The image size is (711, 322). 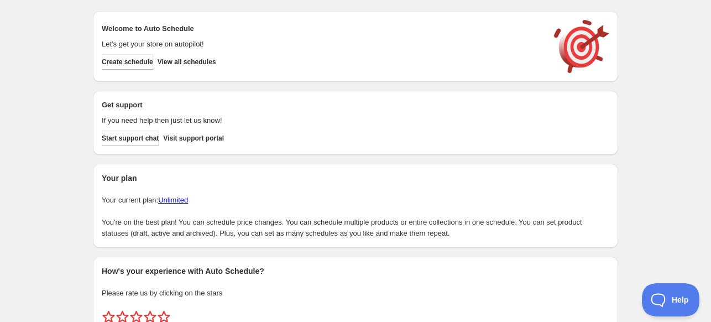 I want to click on h2: Your plan, so click(x=355, y=178).